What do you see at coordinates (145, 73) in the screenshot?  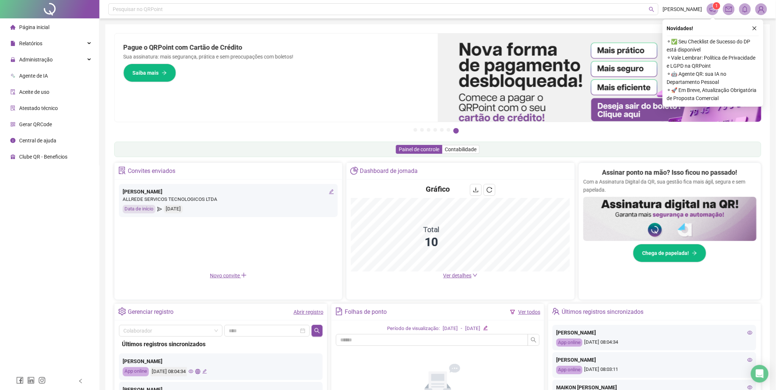 I see `span: Saiba mais` at bounding box center [145, 73].